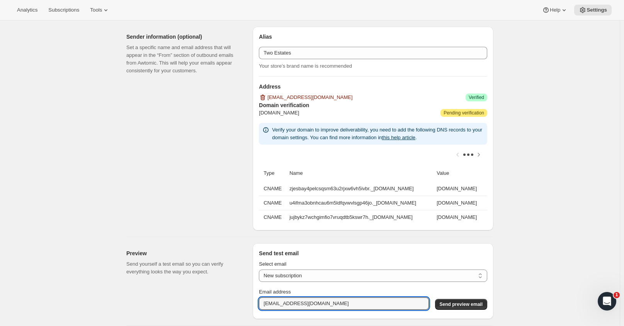  What do you see at coordinates (373, 87) in the screenshot?
I see `h3: Address` at bounding box center [373, 87].